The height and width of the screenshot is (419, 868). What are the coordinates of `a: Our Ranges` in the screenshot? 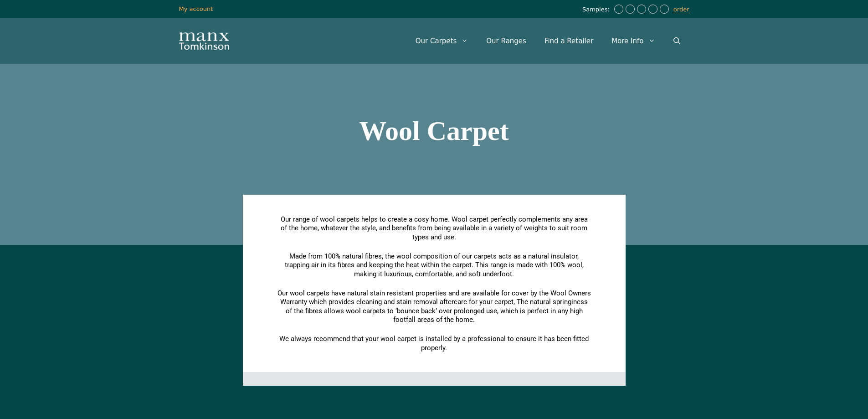 It's located at (506, 41).